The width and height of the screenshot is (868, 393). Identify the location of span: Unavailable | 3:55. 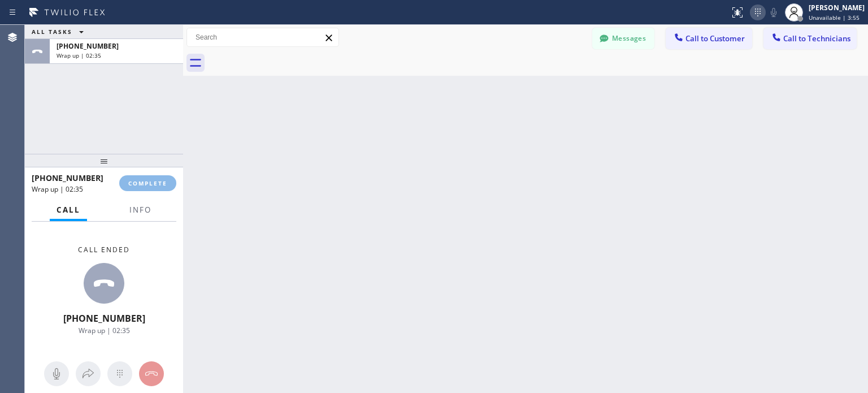
(834, 17).